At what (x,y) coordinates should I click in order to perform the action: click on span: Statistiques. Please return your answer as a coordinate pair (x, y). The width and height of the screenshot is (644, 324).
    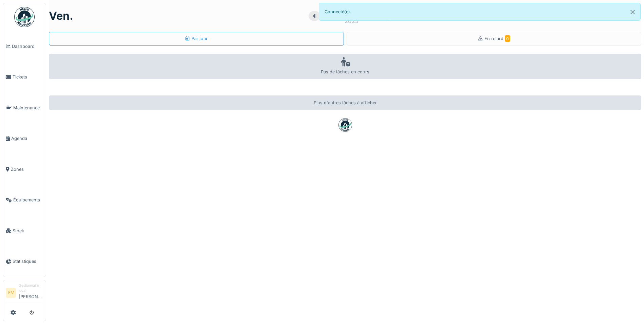
    Looking at the image, I should click on (28, 261).